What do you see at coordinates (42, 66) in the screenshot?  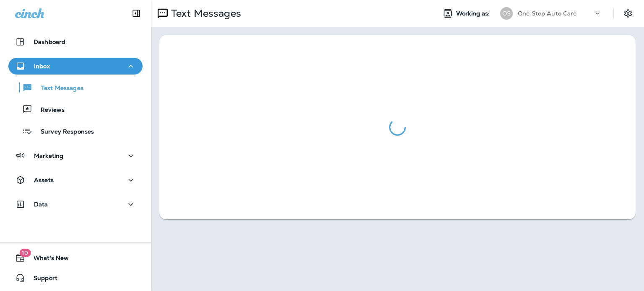 I see `p: Inbox` at bounding box center [42, 66].